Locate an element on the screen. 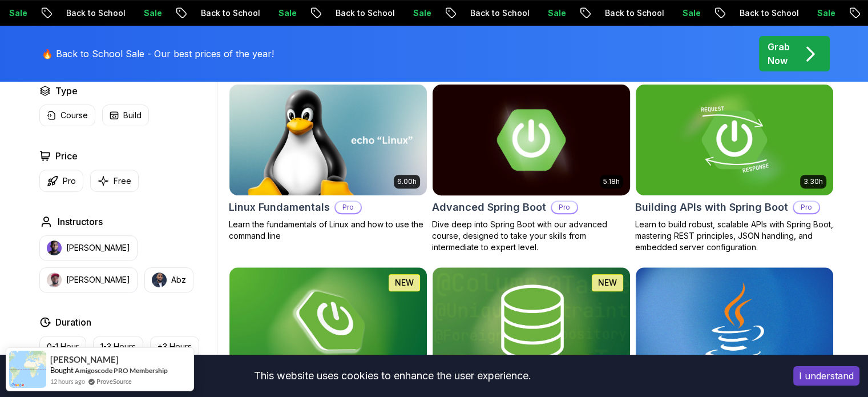 Image resolution: width=868 pixels, height=397 pixels. button: Build is located at coordinates (125, 115).